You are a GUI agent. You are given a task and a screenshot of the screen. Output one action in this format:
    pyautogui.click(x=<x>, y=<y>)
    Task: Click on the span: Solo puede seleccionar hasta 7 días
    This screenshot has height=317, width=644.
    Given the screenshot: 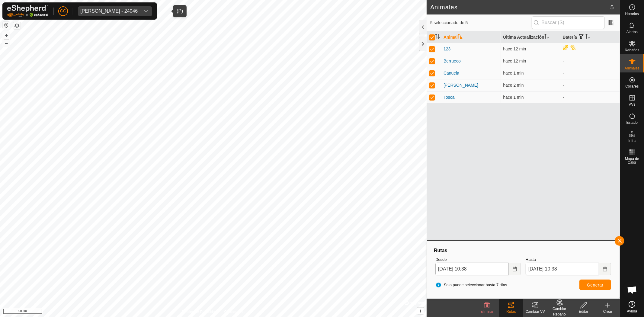 What is the action you would take?
    pyautogui.click(x=471, y=285)
    